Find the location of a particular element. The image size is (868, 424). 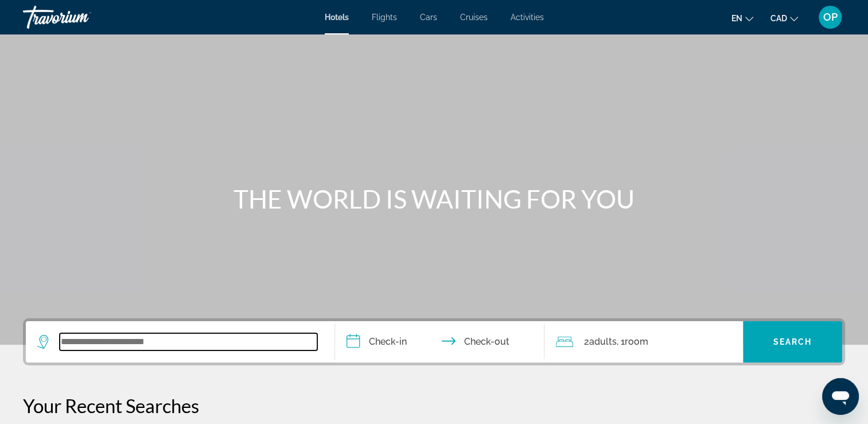

a: Activities is located at coordinates (527, 17).